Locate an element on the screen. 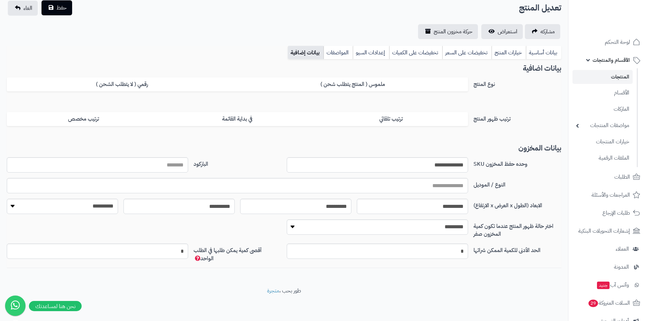 The image size is (648, 321). span: حركة مخزون المنتج is located at coordinates (453, 32).